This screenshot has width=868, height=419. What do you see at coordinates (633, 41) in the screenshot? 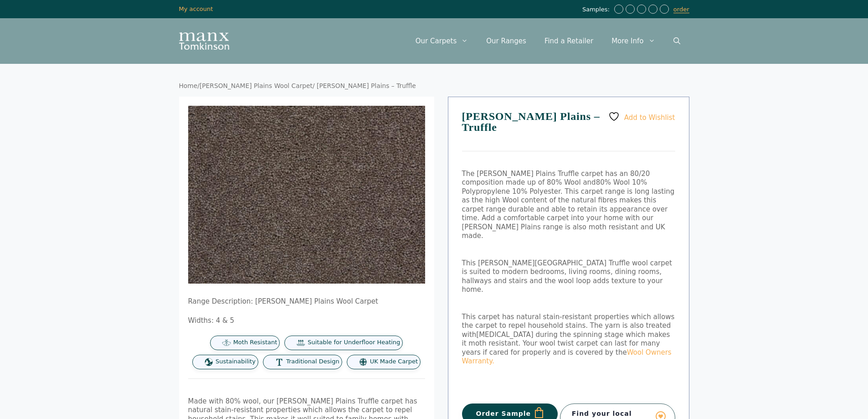
I see `a: More Info` at bounding box center [633, 41].